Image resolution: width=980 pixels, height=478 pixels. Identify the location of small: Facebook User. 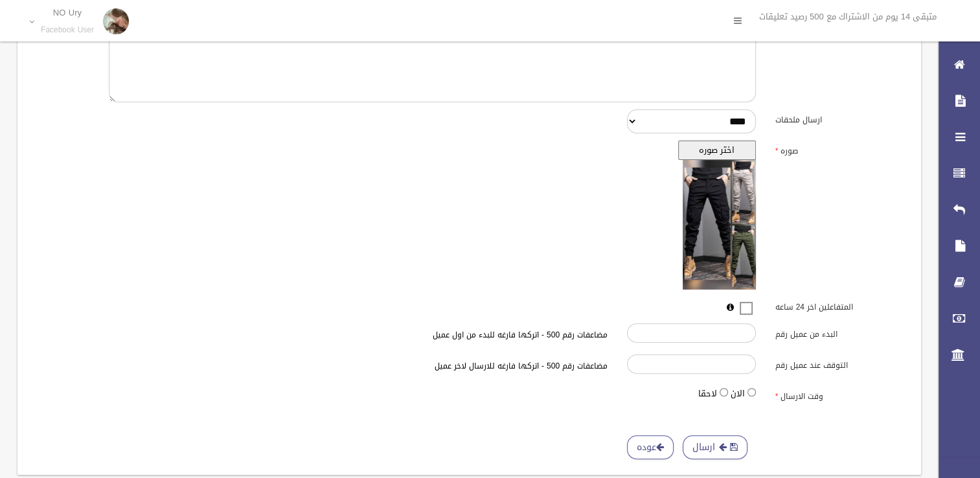
(67, 30).